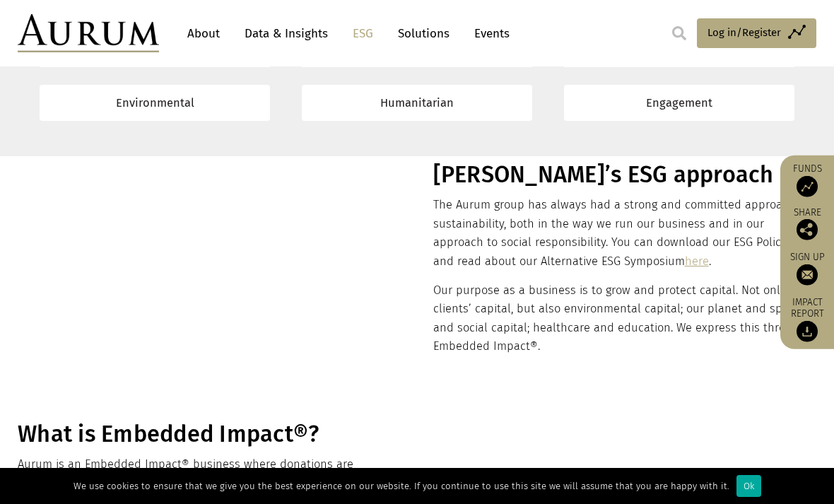 This screenshot has height=504, width=834. What do you see at coordinates (207, 434) in the screenshot?
I see `h1: What is Embedded Impact®?` at bounding box center [207, 434].